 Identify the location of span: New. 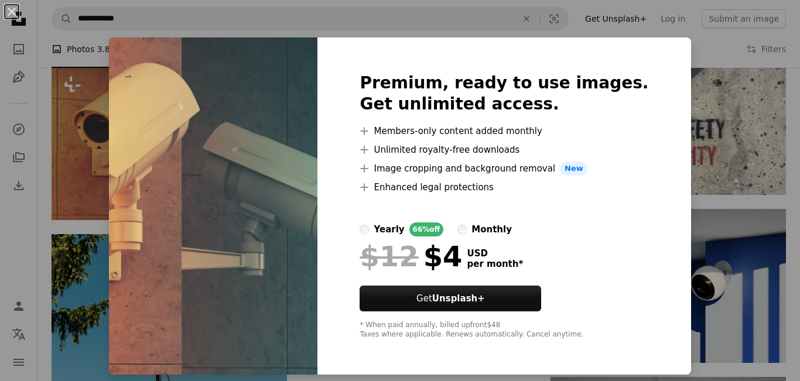
(574, 169).